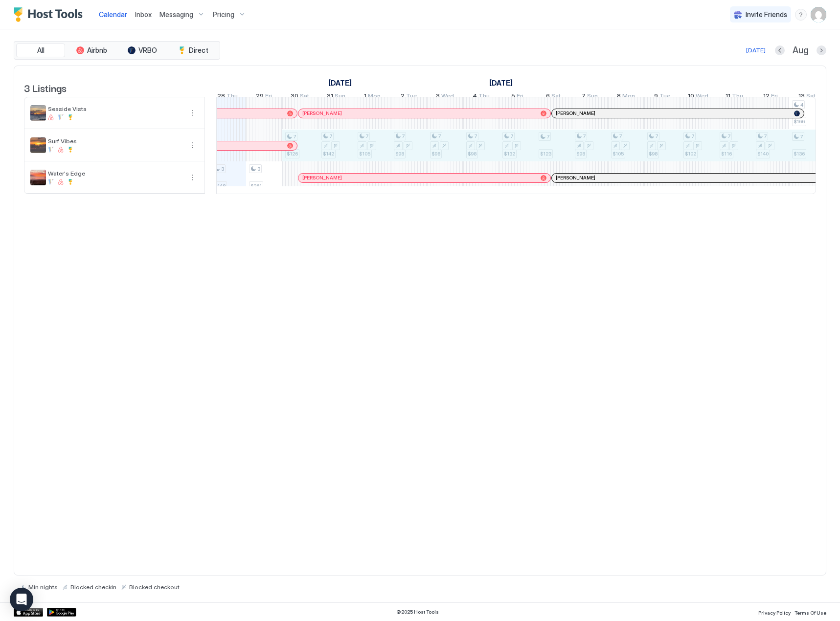 This screenshot has width=840, height=621. I want to click on span: $148, so click(219, 186).